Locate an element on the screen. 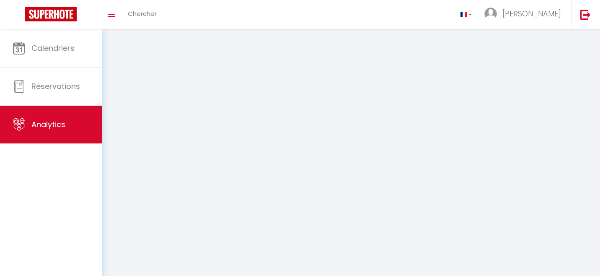  span: Chercher is located at coordinates (142, 13).